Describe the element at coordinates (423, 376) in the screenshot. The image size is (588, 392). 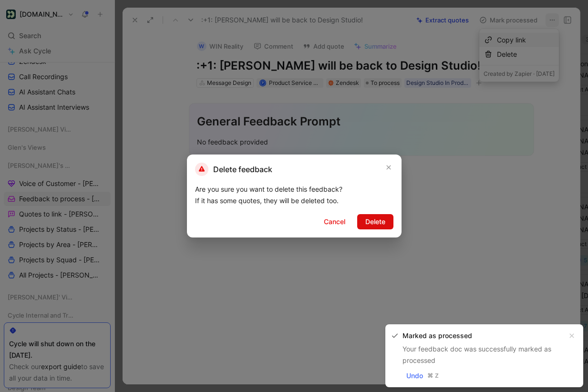
I see `button: Undo⌘Z` at that location.